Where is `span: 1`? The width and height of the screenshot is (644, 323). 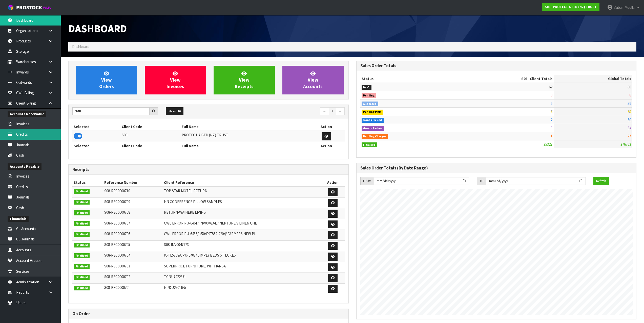 span: 1 is located at coordinates (552, 136).